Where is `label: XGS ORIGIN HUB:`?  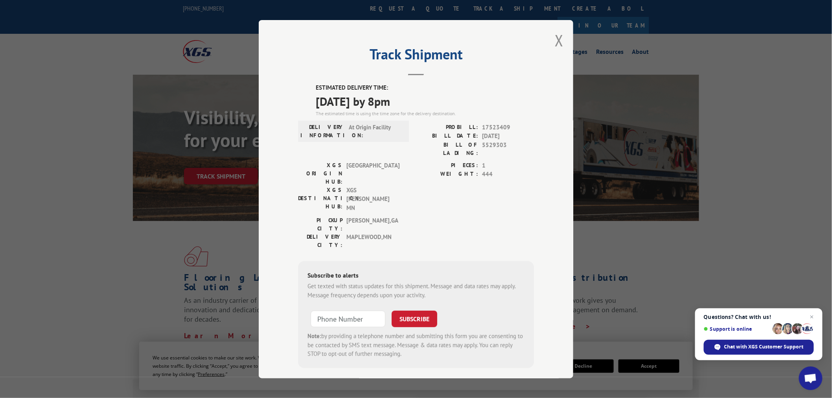
label: XGS ORIGIN HUB: is located at coordinates (320, 173).